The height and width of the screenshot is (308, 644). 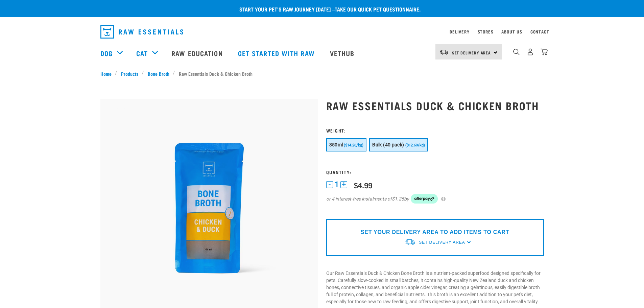 What do you see at coordinates (142, 32) in the screenshot?
I see `img: Raw Essentials Logo` at bounding box center [142, 32].